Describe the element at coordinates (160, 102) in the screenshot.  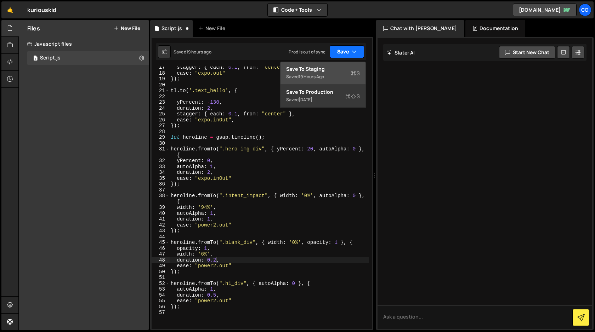
I see `div: 23` at that location.